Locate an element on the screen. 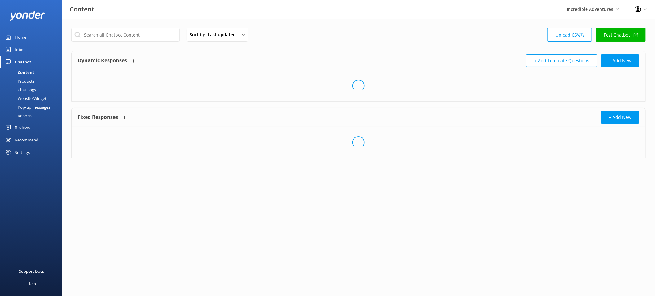 The width and height of the screenshot is (655, 296). a: Website Widget is located at coordinates (33, 99).